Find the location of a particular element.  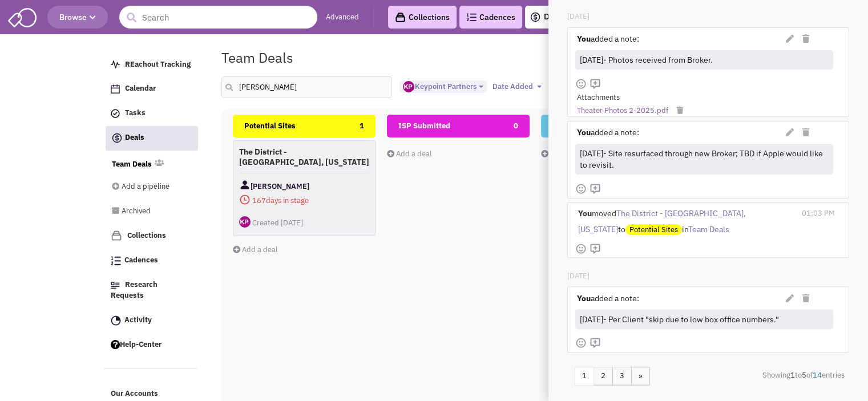

a: Help-Center is located at coordinates (151, 345).